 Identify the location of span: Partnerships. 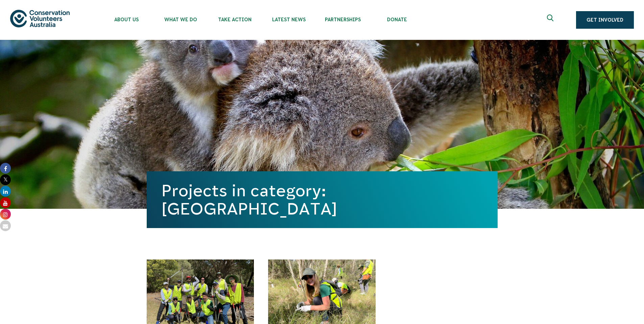
(343, 20).